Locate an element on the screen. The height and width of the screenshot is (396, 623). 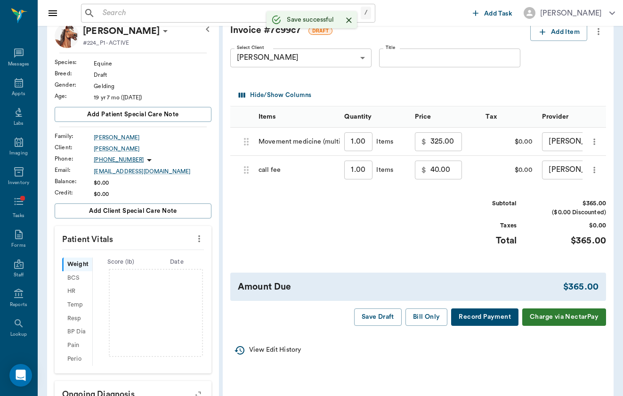
div: Taxes is located at coordinates (481, 225).